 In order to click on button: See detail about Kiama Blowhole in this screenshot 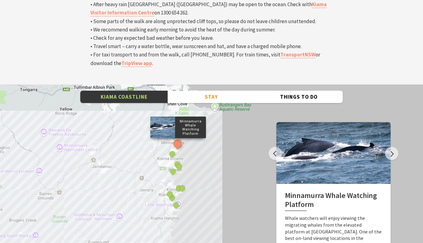, I will do `click(182, 188)`.